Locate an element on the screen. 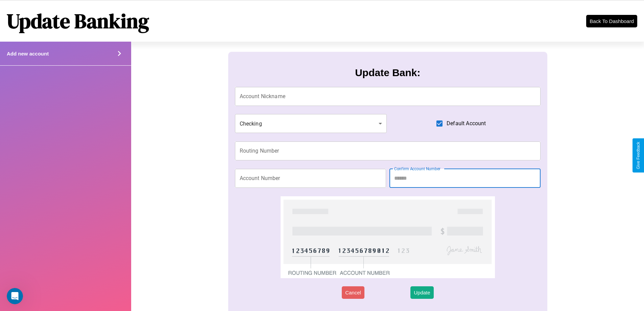  button: Update is located at coordinates (422, 292).